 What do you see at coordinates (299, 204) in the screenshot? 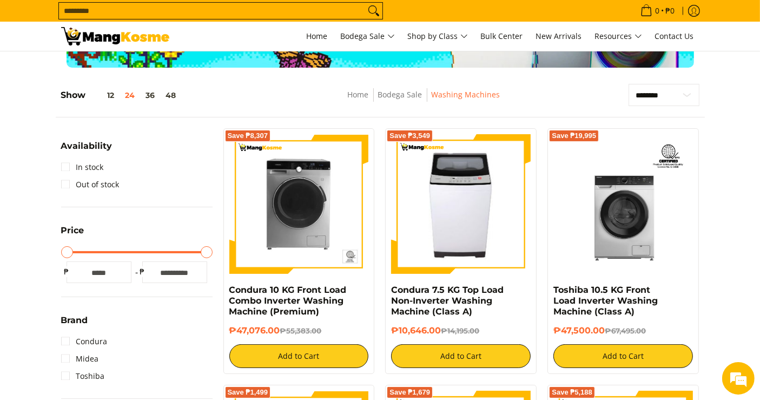
I see `img: Condura 10 KG Front Load Combo Inverter Washing Machine (Premium)` at bounding box center [299, 204].